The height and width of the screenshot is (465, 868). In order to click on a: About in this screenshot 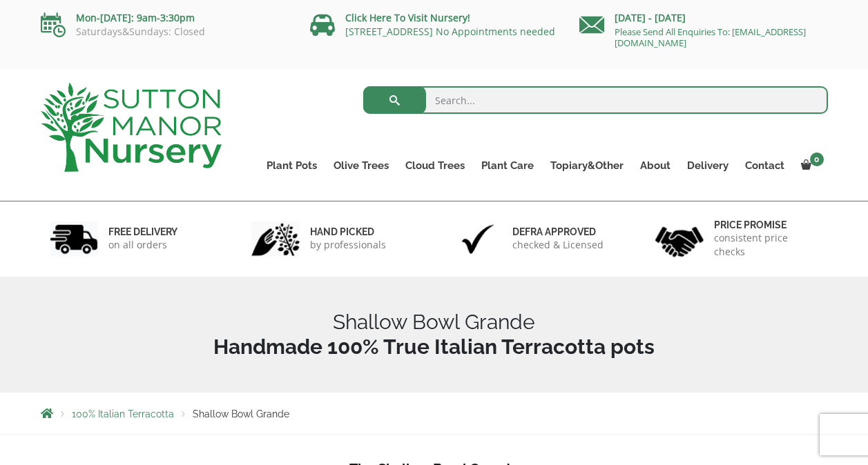, I will do `click(655, 165)`.